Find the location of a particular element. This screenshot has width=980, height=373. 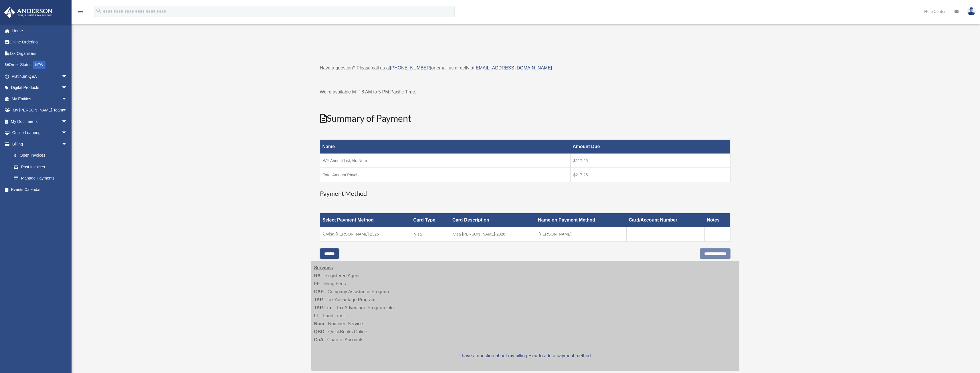

a: menu is located at coordinates (81, 12).